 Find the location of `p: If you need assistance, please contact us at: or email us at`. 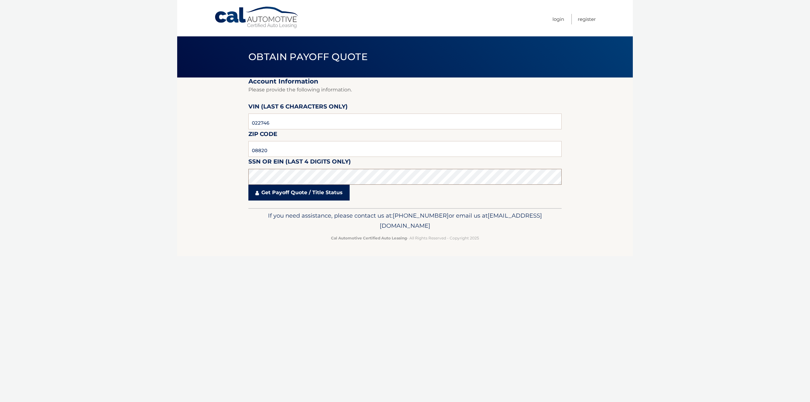

p: If you need assistance, please contact us at: or email us at is located at coordinates (405, 221).